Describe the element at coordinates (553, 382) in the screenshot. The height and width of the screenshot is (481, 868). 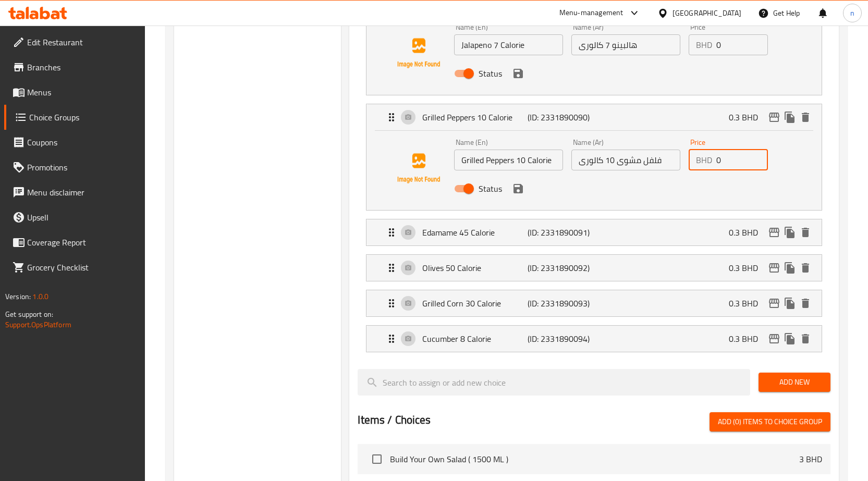
I see `input: search` at that location.